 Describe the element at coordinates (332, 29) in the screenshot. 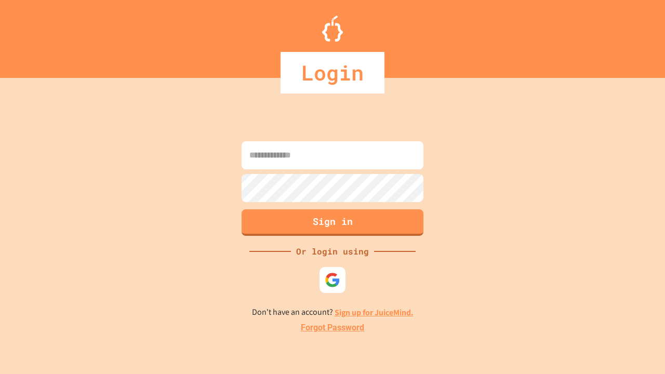

I see `img: Logo.svg` at that location.